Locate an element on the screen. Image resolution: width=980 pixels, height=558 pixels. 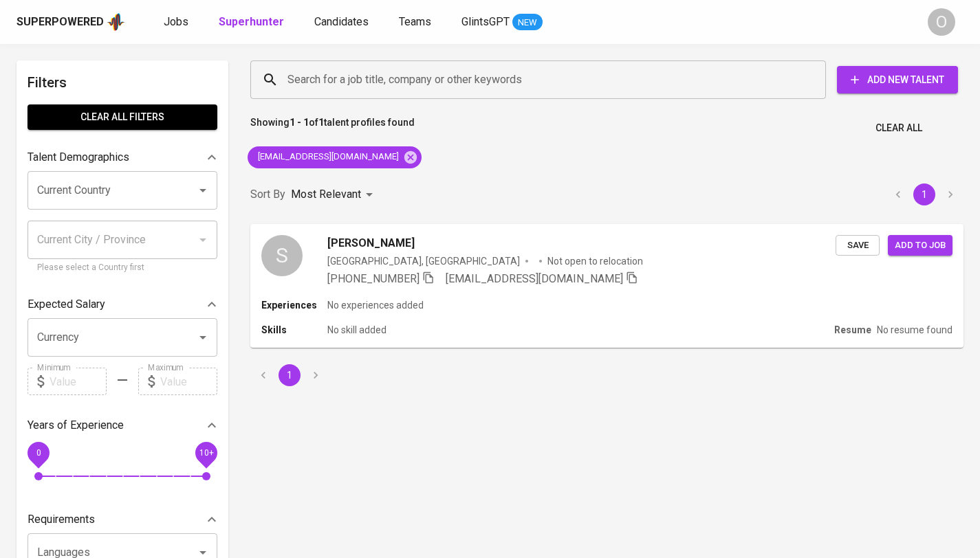
p: Years of Experience is located at coordinates (75, 426).